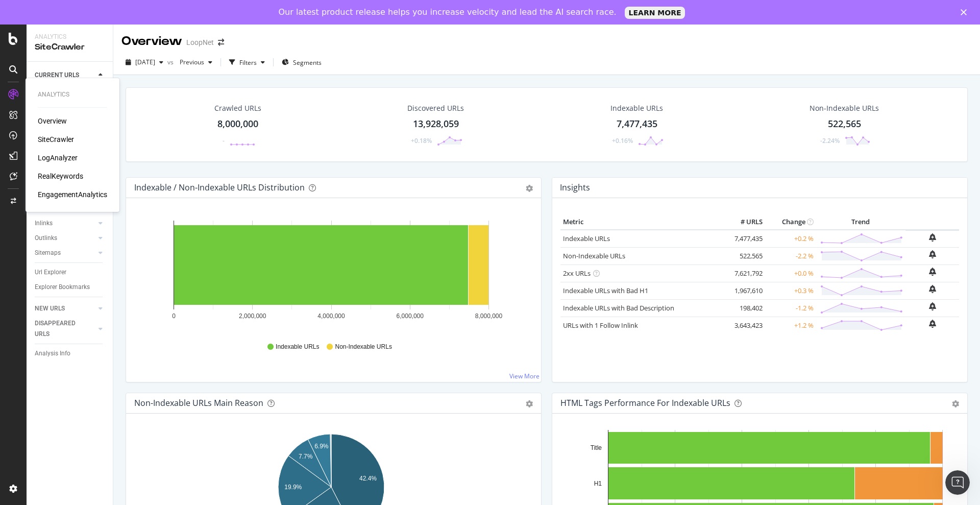 This screenshot has width=980, height=505. Describe the element at coordinates (790, 222) in the screenshot. I see `th: Change` at that location.